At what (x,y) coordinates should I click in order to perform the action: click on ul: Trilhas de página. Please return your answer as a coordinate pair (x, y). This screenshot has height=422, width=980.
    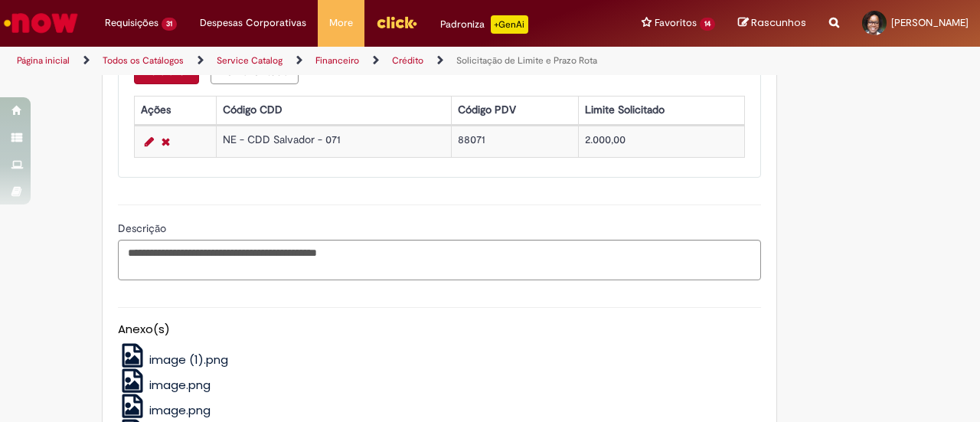
    Looking at the image, I should click on (326, 61).